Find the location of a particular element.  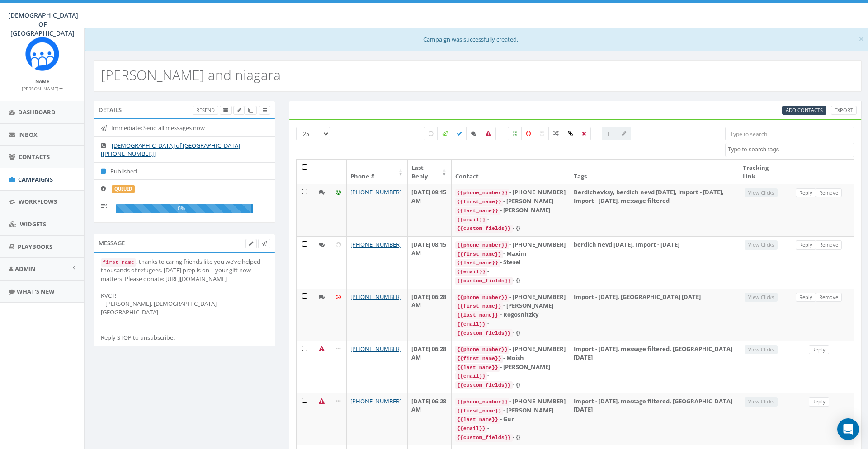

input: Type to search is located at coordinates (790, 134).